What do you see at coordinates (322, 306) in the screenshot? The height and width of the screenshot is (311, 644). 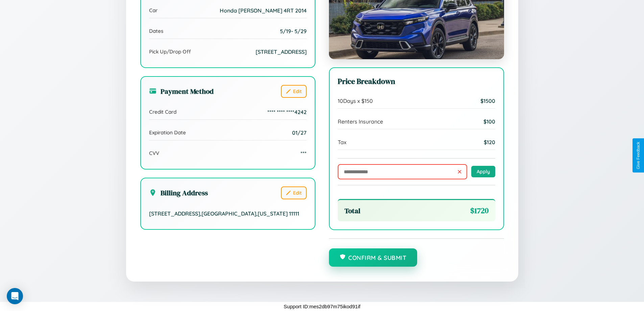 I see `p: Support ID: mes2db97m75ikod91if` at bounding box center [322, 306].